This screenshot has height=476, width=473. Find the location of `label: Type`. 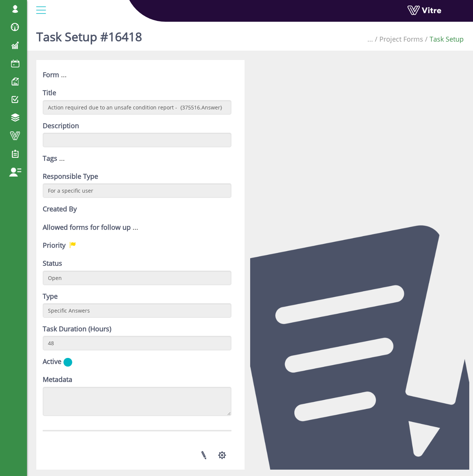

label: Type is located at coordinates (50, 296).